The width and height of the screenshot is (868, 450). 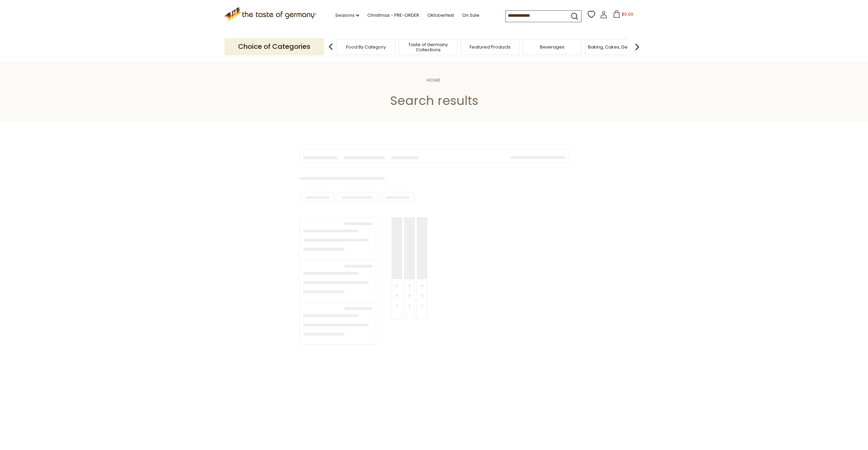 I want to click on h1: Search results, so click(x=434, y=100).